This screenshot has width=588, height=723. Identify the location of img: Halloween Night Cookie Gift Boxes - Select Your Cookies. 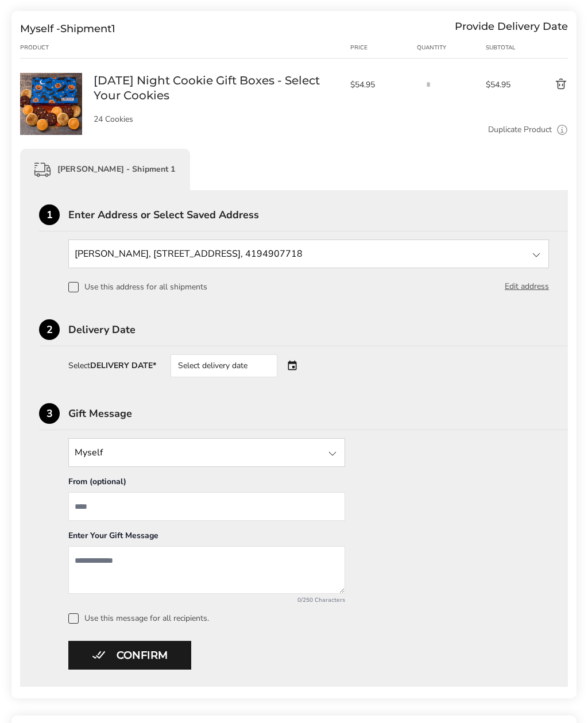
(51, 104).